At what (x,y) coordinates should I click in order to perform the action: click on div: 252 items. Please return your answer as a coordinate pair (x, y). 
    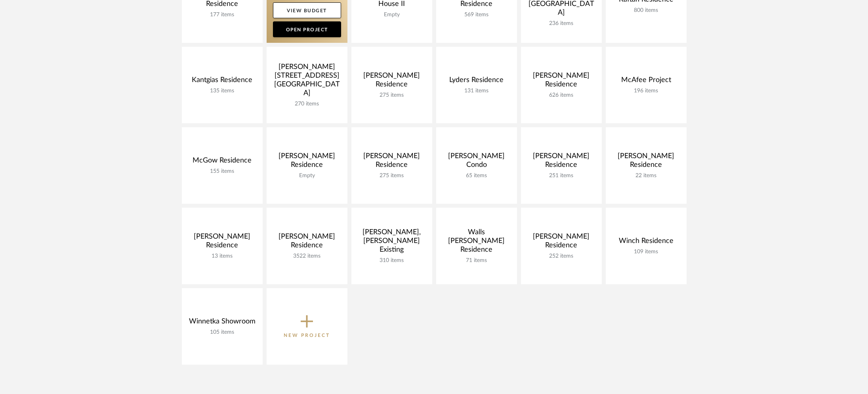
    Looking at the image, I should click on (562, 256).